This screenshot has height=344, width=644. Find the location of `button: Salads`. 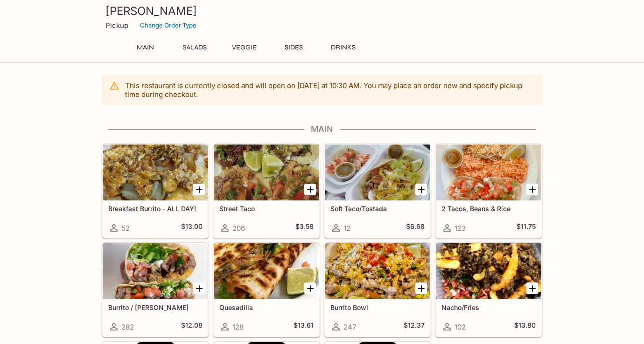

button: Salads is located at coordinates (195, 47).